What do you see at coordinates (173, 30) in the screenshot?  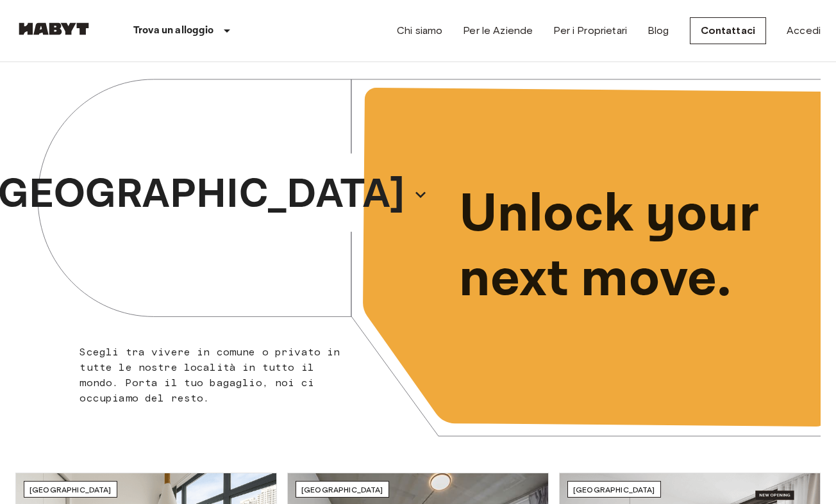 I see `p: Trova un alloggio` at bounding box center [173, 30].